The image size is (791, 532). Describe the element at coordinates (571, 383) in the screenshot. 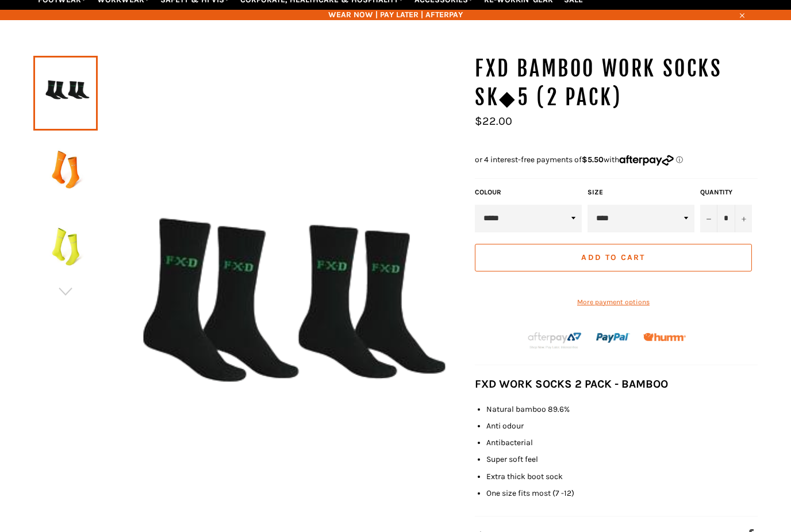

I see `strong: FXD WORK SOCKS 2 PACK - BAMBOO` at that location.